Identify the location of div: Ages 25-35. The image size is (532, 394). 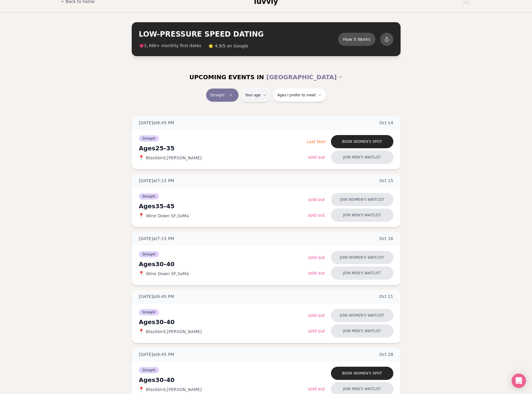
(223, 148).